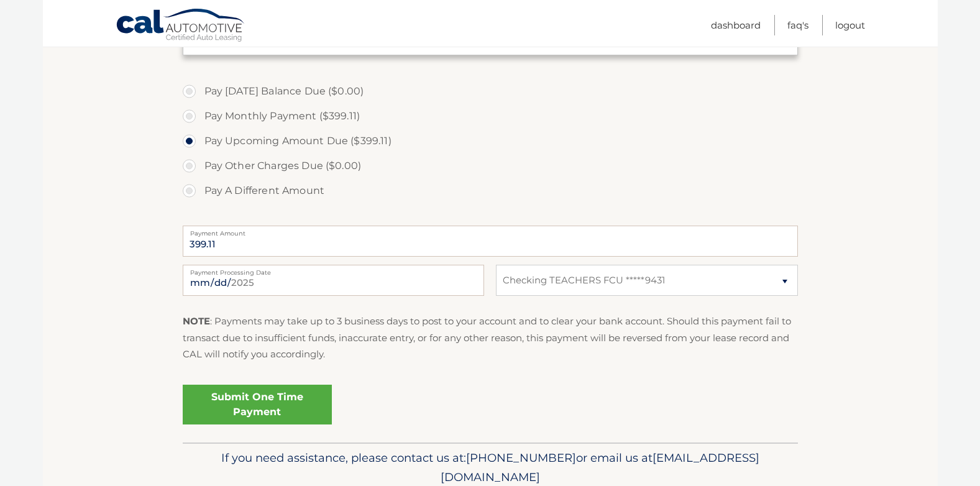 Image resolution: width=980 pixels, height=486 pixels. I want to click on label: Pay A Different Amount, so click(490, 190).